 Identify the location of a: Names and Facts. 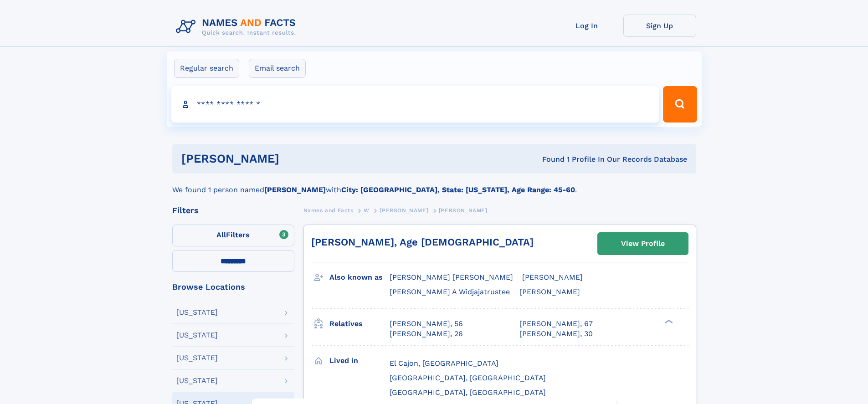
(329, 210).